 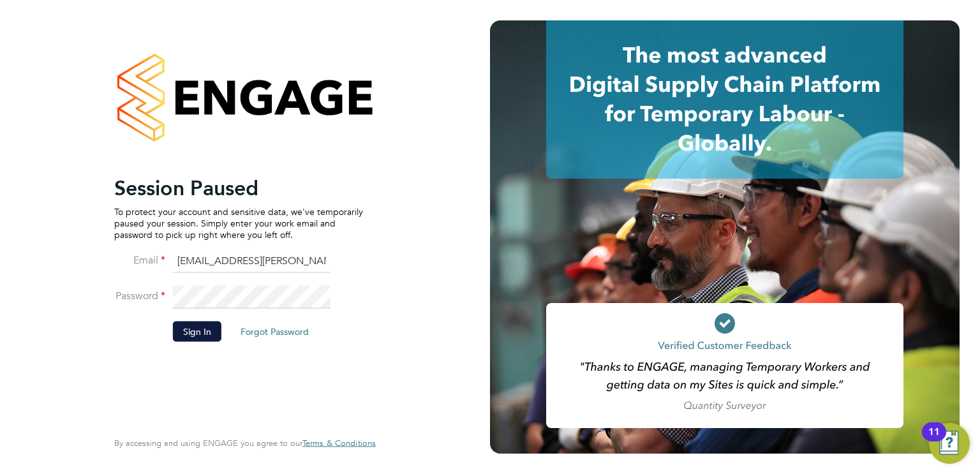 I want to click on div: 11, so click(x=934, y=440).